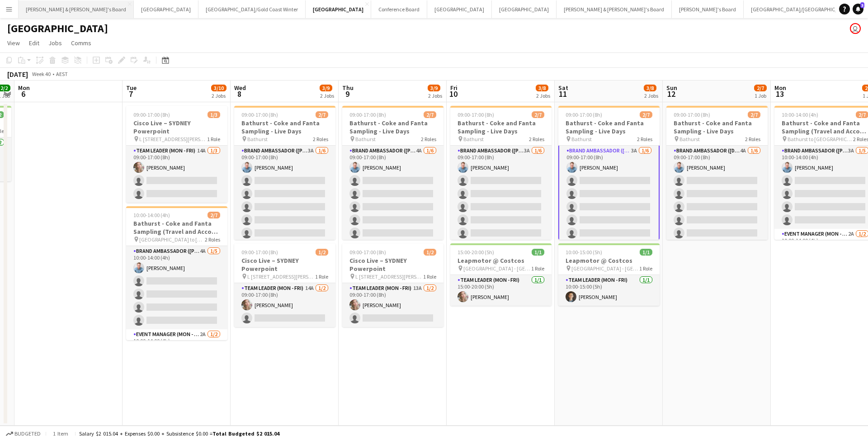  I want to click on h3: Bathurst - Coke and Fanta Sampling (Travel and Accom Provided), so click(177, 227).